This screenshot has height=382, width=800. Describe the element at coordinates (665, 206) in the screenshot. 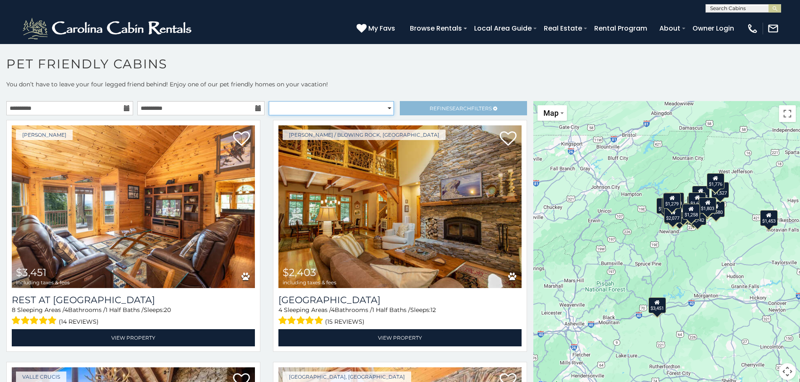

I see `div: $1,540` at that location.